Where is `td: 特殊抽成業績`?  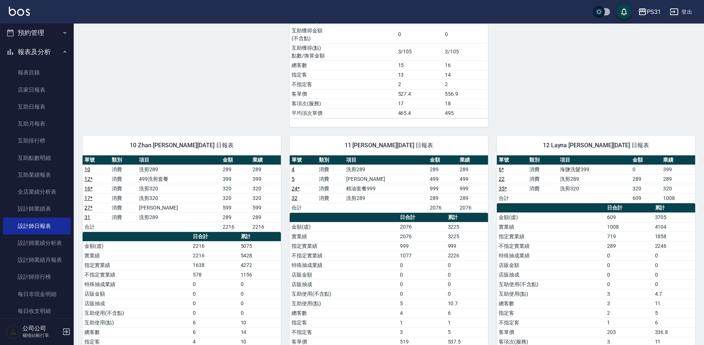 td: 特殊抽成業績 is located at coordinates (551, 256).